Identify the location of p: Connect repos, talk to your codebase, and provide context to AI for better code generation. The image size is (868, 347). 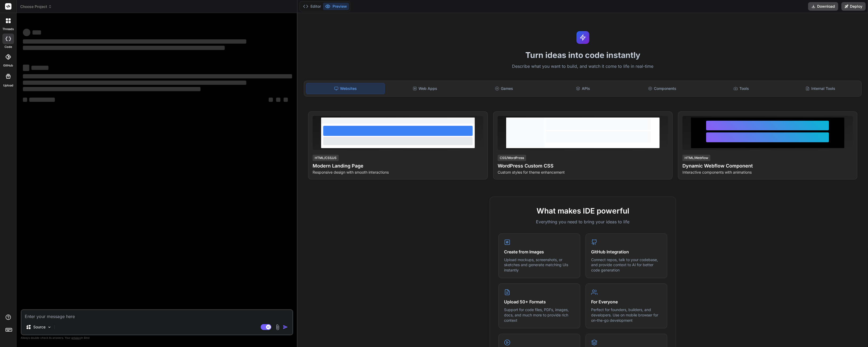
(626, 265).